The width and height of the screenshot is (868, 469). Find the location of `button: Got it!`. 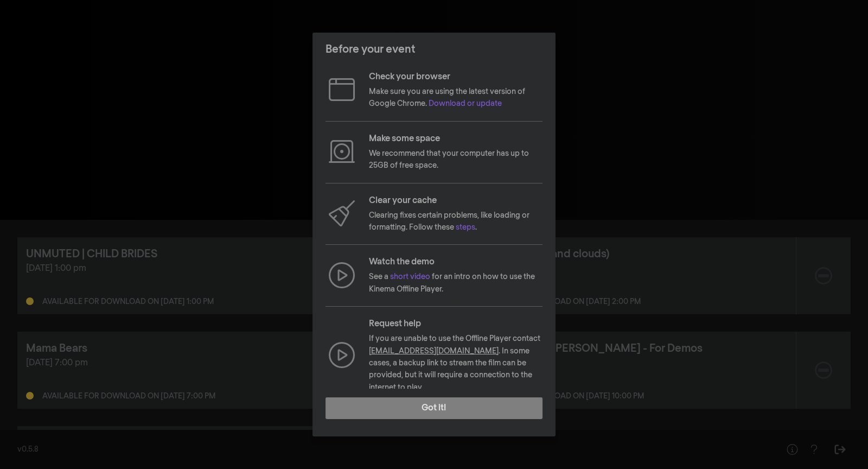

button: Got it! is located at coordinates (434, 409).